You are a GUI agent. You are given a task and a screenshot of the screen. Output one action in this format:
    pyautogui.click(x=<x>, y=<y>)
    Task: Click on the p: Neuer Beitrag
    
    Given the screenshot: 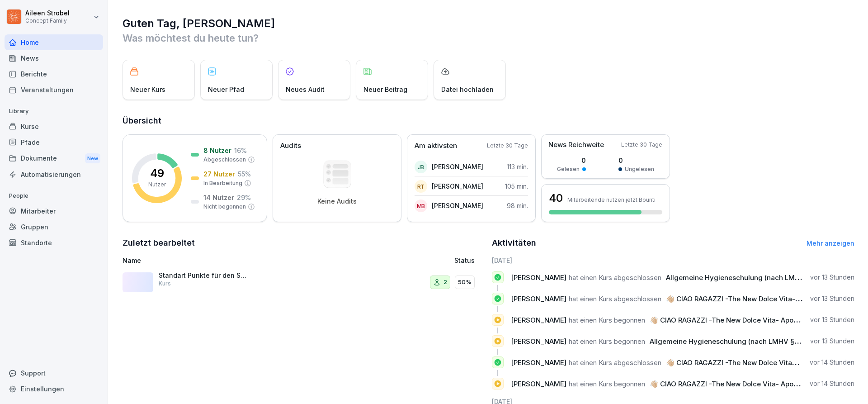 What is the action you would take?
    pyautogui.click(x=385, y=89)
    